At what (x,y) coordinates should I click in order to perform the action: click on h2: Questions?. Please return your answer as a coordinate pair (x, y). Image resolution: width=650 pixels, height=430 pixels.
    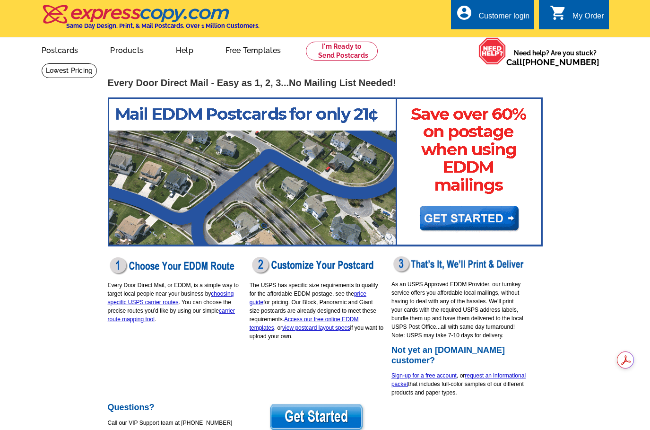
    Looking at the image, I should click on (175, 407).